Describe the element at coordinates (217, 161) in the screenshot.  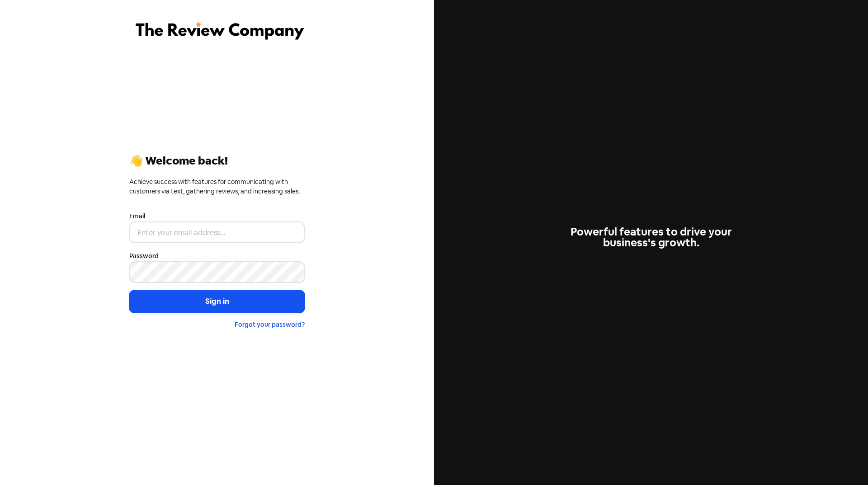
I see `div: 👋 Welcome back!` at that location.